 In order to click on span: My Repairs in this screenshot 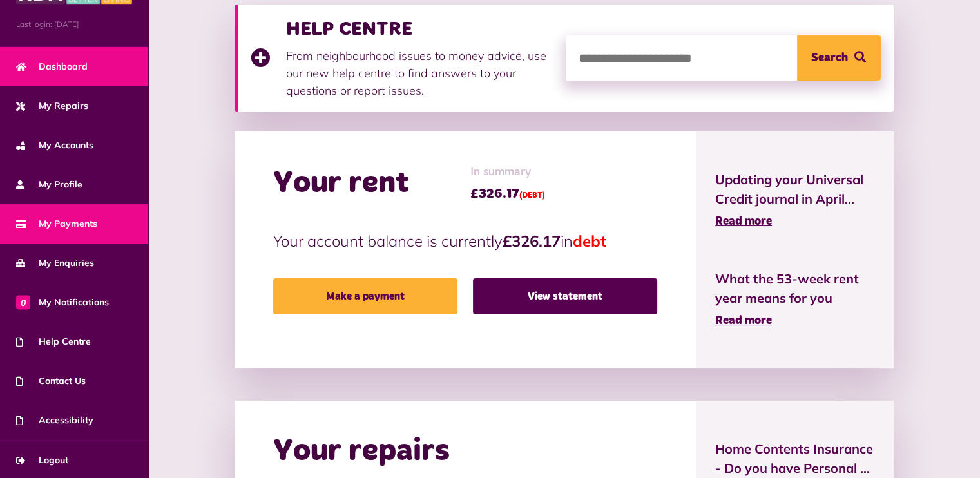, I will do `click(52, 105)`.